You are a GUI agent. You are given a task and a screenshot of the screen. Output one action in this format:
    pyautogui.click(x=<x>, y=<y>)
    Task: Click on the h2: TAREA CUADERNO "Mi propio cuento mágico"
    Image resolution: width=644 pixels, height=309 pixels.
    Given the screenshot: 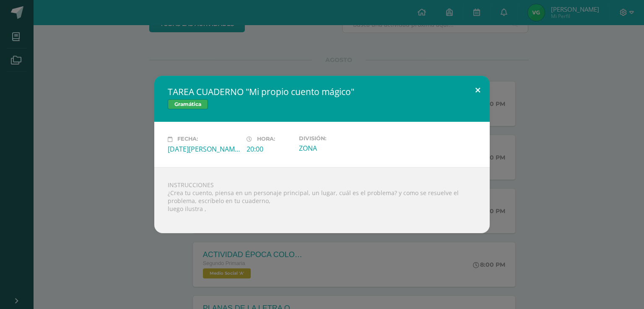 What is the action you would take?
    pyautogui.click(x=322, y=92)
    